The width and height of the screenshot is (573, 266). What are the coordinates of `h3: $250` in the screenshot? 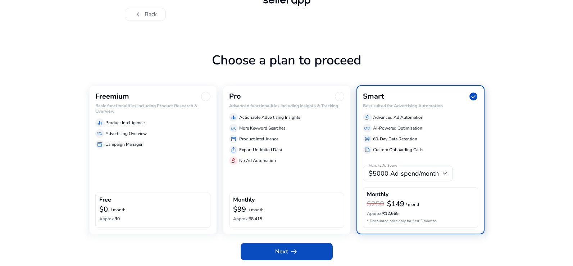 It's located at (376, 204).